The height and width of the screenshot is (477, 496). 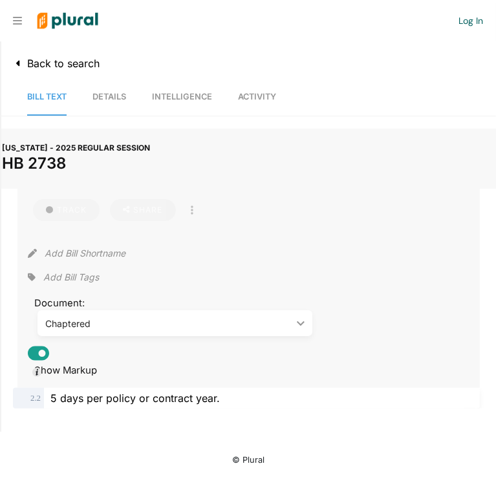 I want to click on span: 5 days per policy or contract year., so click(x=135, y=398).